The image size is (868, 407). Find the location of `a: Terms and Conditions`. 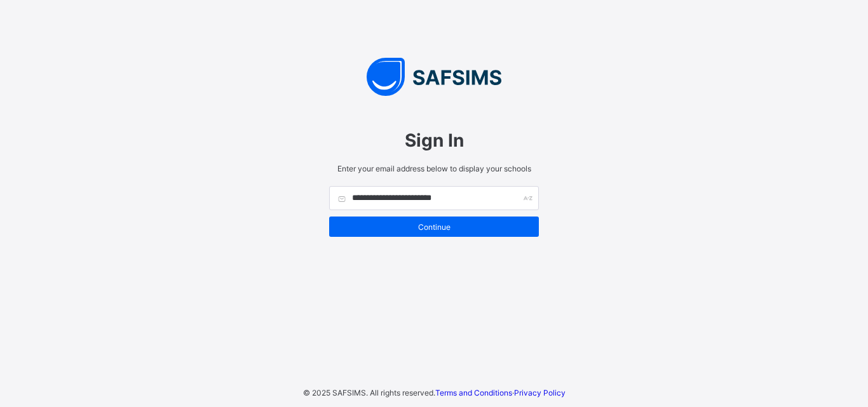

a: Terms and Conditions is located at coordinates (474, 393).